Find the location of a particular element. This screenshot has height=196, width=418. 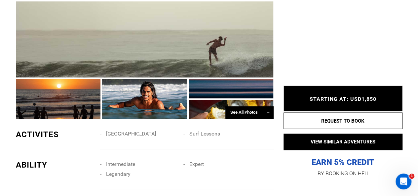

div: See All Photos is located at coordinates (249, 112).